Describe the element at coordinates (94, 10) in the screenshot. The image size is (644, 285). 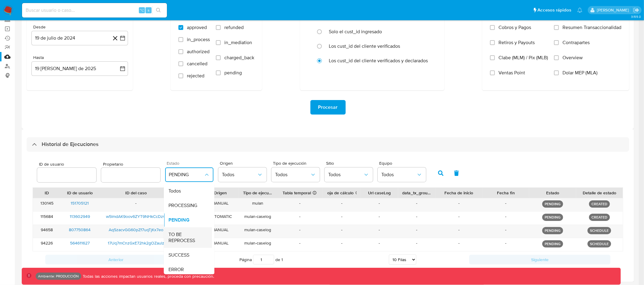
I see `input: Buscar usuario o caso...` at that location.